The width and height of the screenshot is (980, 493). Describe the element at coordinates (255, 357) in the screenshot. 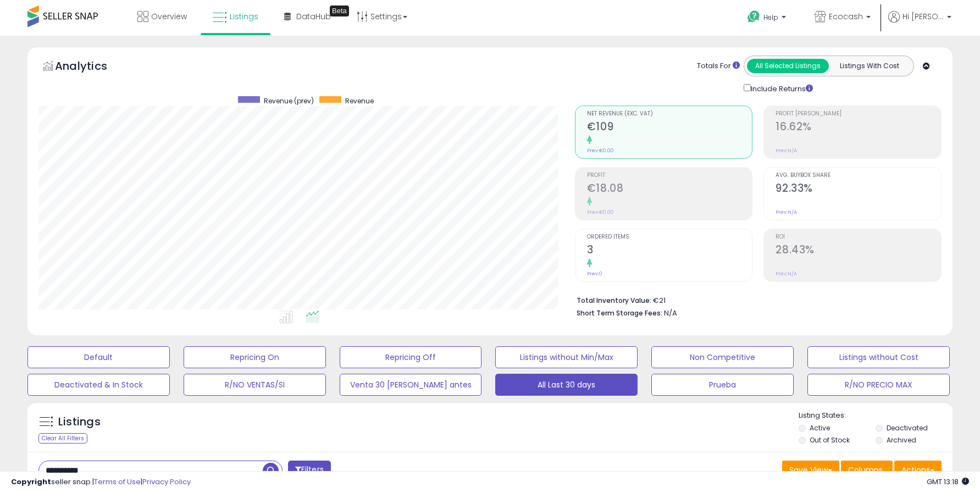

I see `button: Repricing On` at that location.